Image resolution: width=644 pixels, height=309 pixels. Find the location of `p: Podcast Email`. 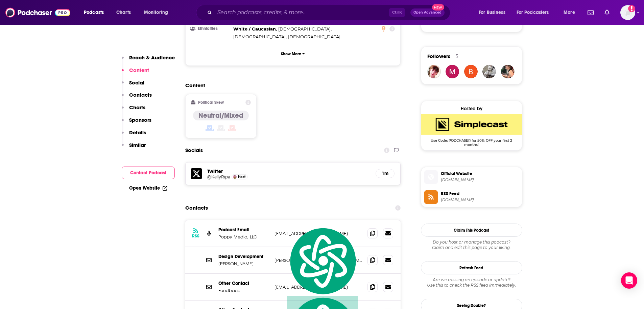

p: Podcast Email is located at coordinates (244, 230).